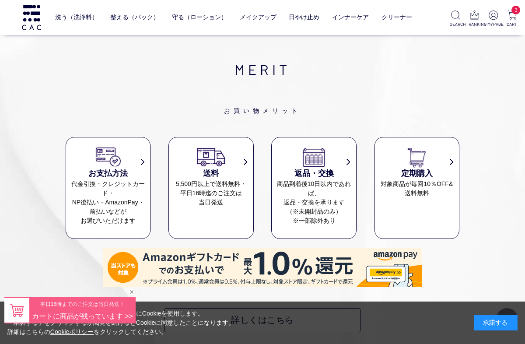  I want to click on h3: お支払方法, so click(108, 173).